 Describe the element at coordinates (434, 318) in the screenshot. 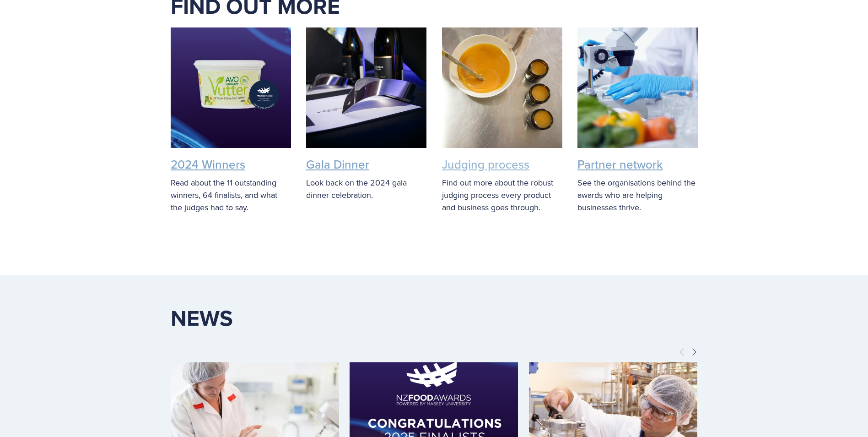

I see `h1: News` at that location.